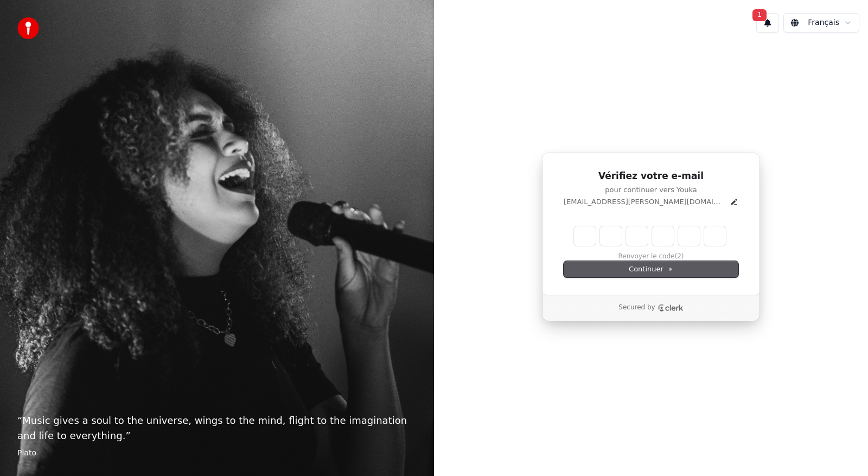  I want to click on h1: Vérifiez votre e-mail, so click(651, 176).